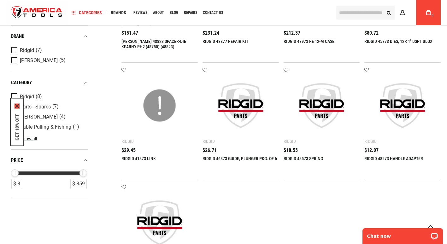  I want to click on span: Repairs, so click(190, 13).